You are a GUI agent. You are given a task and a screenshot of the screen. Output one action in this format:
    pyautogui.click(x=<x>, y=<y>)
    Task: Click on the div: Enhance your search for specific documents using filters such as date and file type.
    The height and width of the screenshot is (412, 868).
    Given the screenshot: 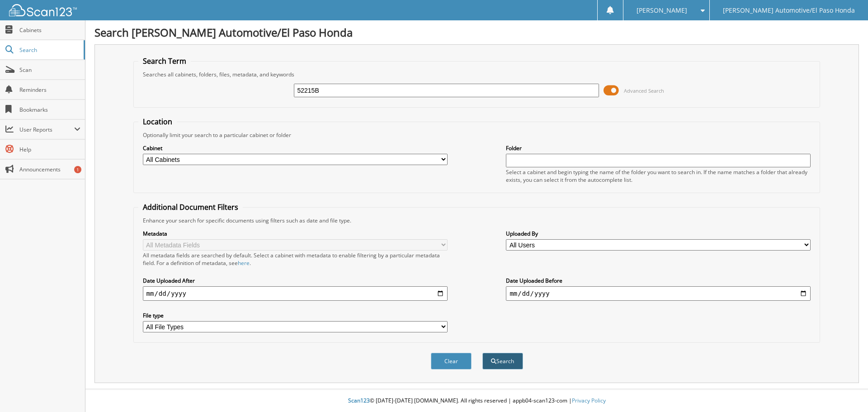 What is the action you would take?
    pyautogui.click(x=477, y=221)
    